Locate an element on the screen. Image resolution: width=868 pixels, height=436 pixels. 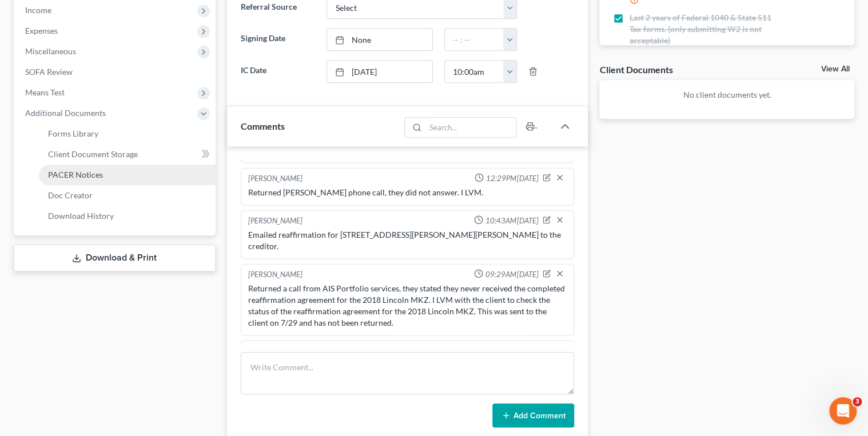
div: Returned a call from AIS Portfolio services, they stated they never received the completed reaffi... is located at coordinates (408, 306).